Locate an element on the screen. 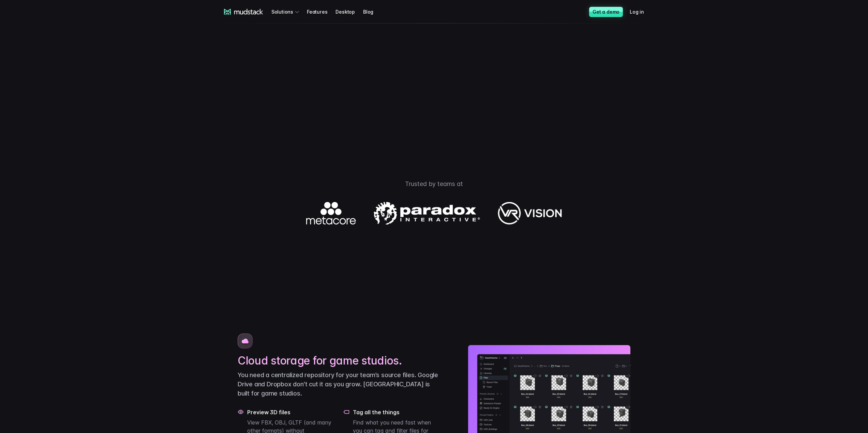 The height and width of the screenshot is (433, 868). h4: Preview 3D files is located at coordinates (291, 413).